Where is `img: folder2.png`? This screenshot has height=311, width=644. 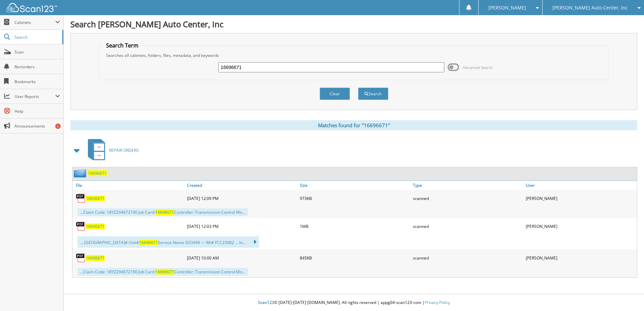 img: folder2.png is located at coordinates (81, 173).